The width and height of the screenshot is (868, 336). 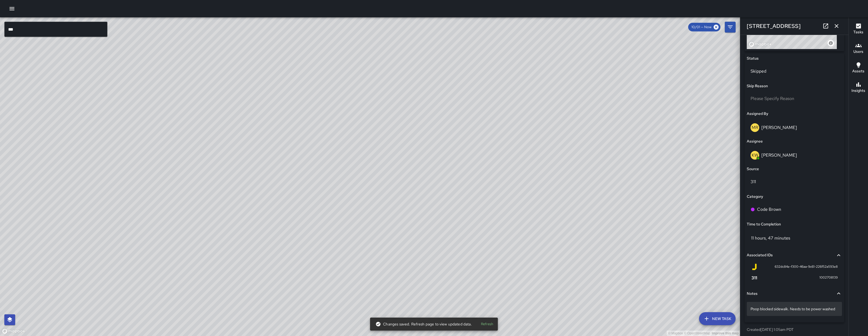 I want to click on div: Changes saved. Refresh page to view updated data., so click(x=423, y=324).